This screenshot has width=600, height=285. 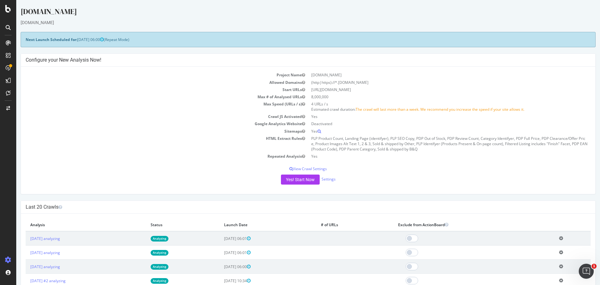 What do you see at coordinates (151, 124) in the screenshot?
I see `td: Google Analytics Website` at bounding box center [151, 124].